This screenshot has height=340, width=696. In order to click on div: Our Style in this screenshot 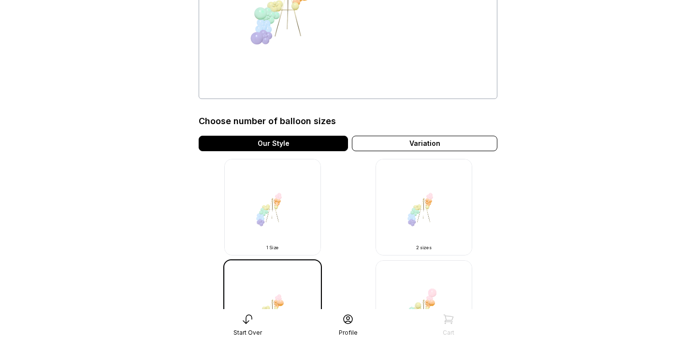, I will do `click(273, 143)`.